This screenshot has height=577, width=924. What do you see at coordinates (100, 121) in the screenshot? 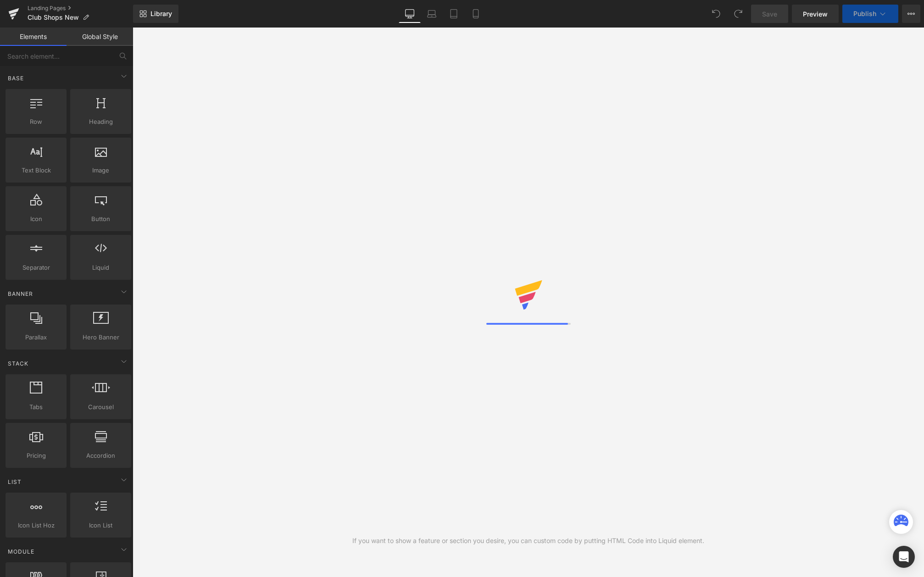
I see `span: Heading` at bounding box center [100, 121].